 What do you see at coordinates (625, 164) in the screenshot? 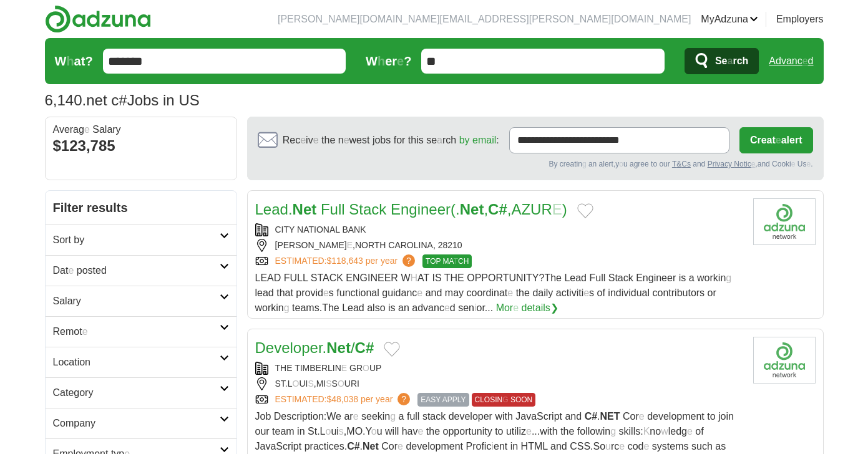
I see `readpronunciation-span: u` at bounding box center [625, 164].